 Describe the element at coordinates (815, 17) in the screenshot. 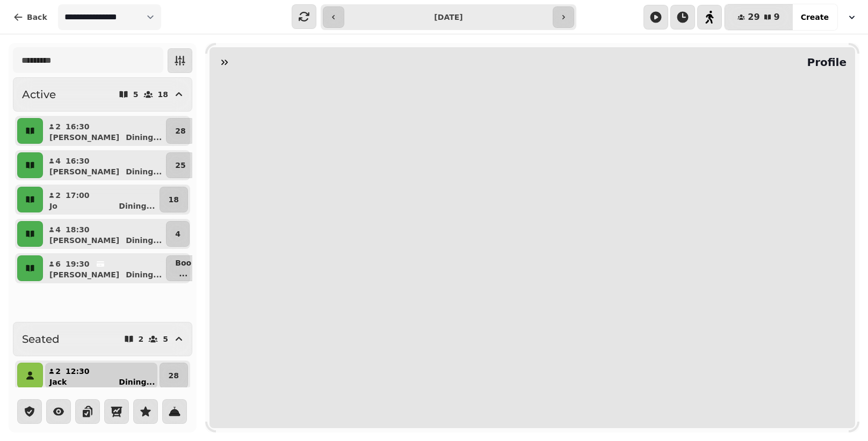

I see `button: Create` at that location.